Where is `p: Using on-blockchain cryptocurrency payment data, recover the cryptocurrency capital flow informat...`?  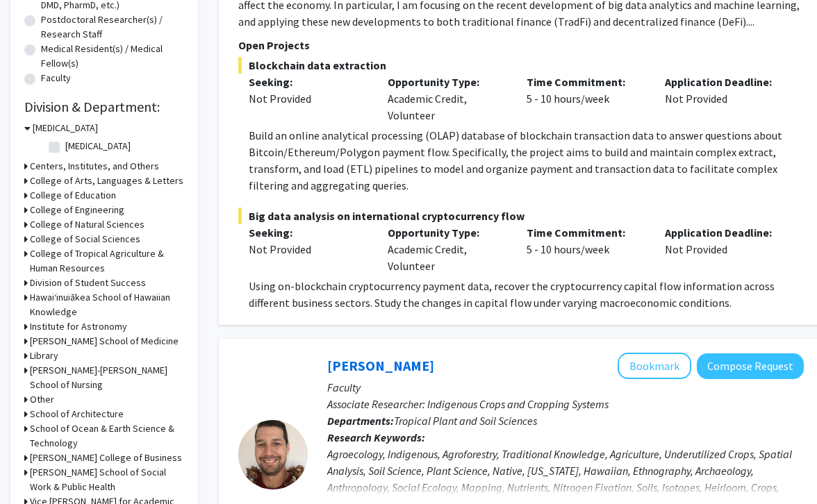
p: Using on-blockchain cryptocurrency payment data, recover the cryptocurrency capital flow informat... is located at coordinates (526, 294).